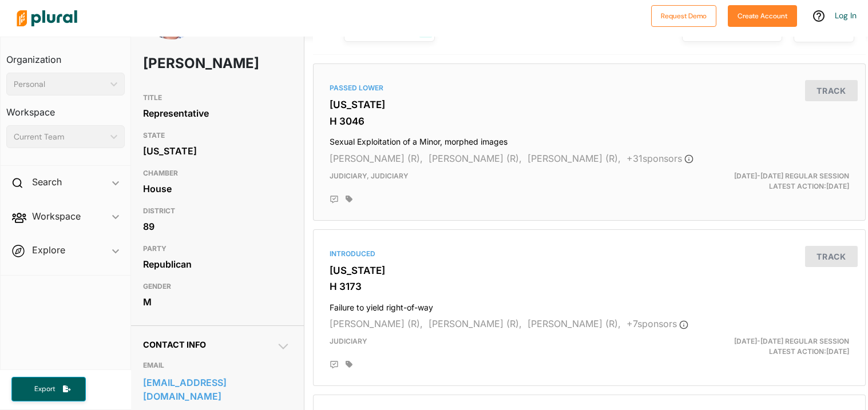 This screenshot has width=868, height=410. Describe the element at coordinates (762, 16) in the screenshot. I see `button: Create Account` at that location.